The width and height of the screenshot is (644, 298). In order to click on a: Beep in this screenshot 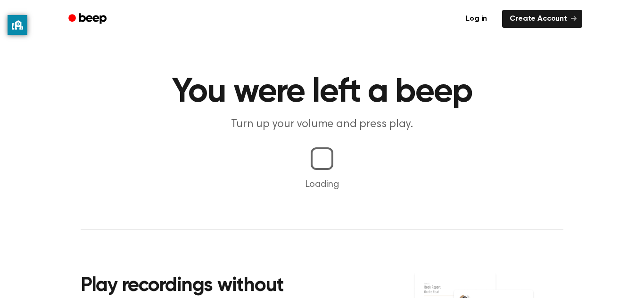, I will do `click(88, 19)`.